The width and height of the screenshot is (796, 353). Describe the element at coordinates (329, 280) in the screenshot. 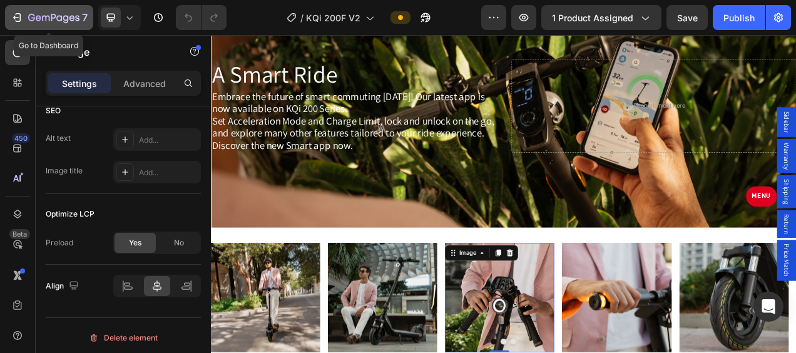

I see `div: Image` at that location.